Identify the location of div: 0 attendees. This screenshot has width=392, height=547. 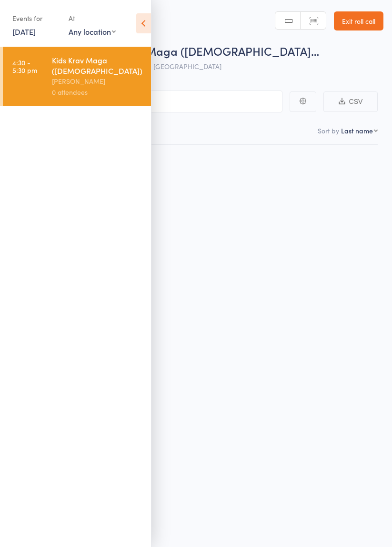
(97, 92).